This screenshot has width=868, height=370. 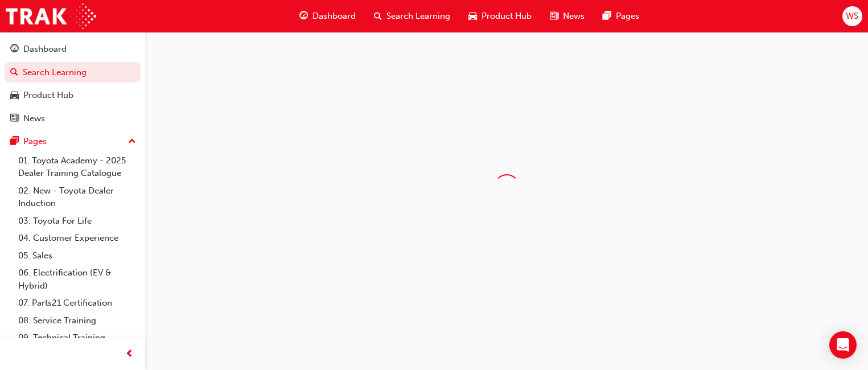 I want to click on span: Dashboard, so click(x=334, y=16).